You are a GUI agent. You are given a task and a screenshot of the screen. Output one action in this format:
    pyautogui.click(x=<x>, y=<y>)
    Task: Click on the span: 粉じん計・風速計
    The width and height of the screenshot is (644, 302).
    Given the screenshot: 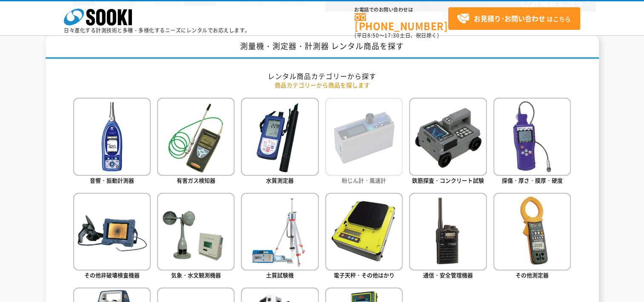 What is the action you would take?
    pyautogui.click(x=364, y=180)
    